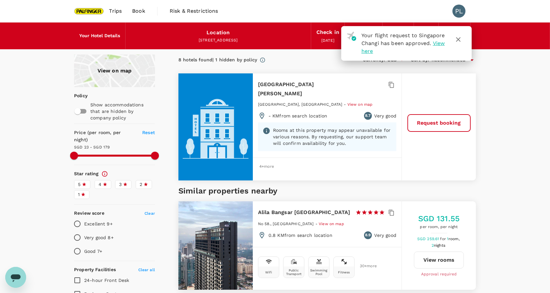 This screenshot has height=293, width=550. I want to click on span: Clear all, so click(146, 270).